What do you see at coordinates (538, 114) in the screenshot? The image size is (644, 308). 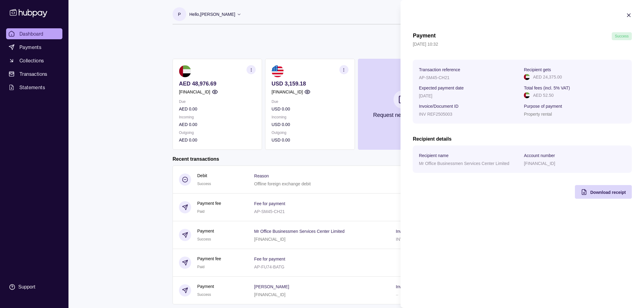 I see `p: Property rental` at bounding box center [538, 114].